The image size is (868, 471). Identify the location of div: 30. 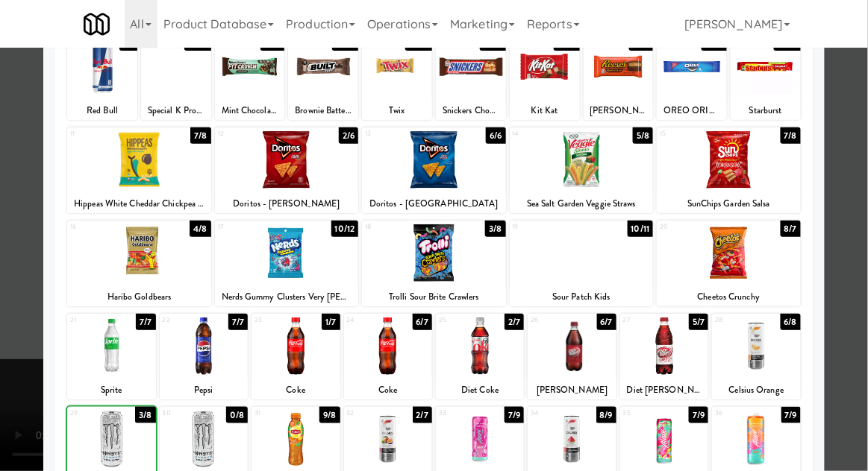
(183, 413).